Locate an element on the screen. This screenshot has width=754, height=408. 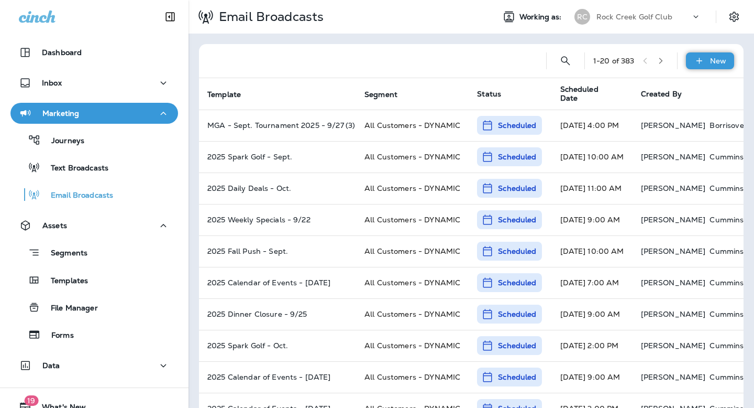
div: RC is located at coordinates (583, 17).